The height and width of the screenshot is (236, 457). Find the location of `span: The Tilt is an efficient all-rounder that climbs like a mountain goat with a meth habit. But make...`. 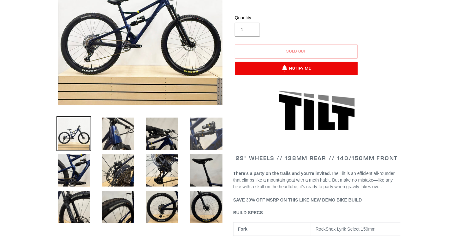

span: The Tilt is an efficient all-rounder that climbs like a mountain goat with a meth habit. But make... is located at coordinates (314, 186).